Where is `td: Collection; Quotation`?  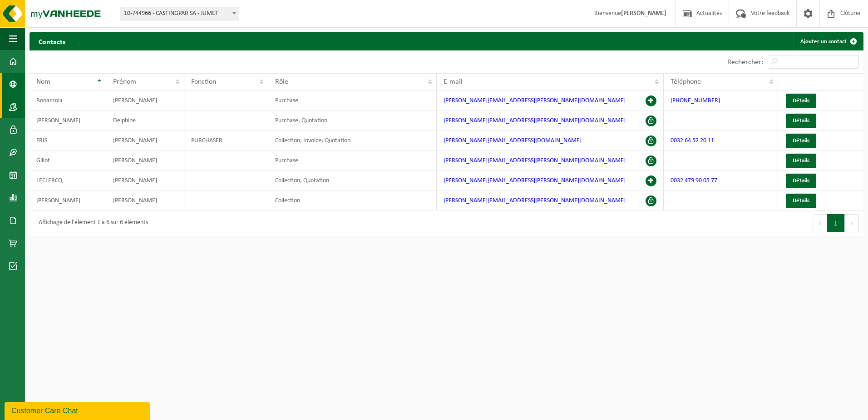 td: Collection; Quotation is located at coordinates (352, 181).